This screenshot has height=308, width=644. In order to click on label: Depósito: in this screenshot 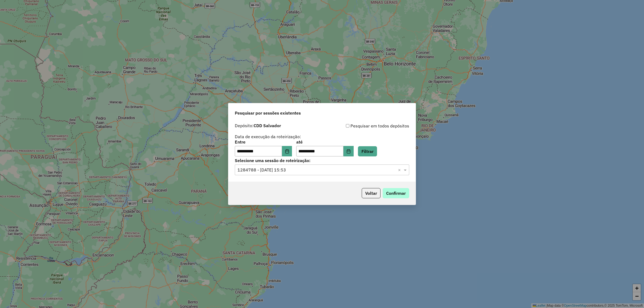, I will do `click(258, 125)`.